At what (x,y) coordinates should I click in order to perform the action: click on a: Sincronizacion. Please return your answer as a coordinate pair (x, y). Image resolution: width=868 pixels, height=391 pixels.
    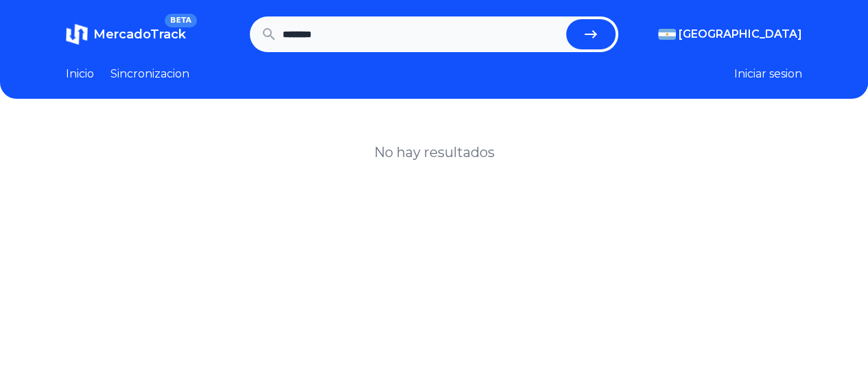
    Looking at the image, I should click on (150, 74).